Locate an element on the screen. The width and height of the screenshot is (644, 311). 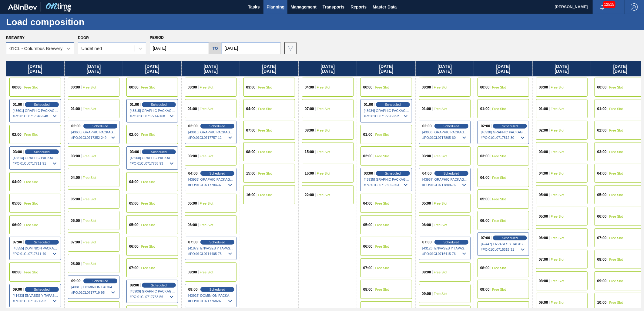
span: [43933] GRAPHIC PACKAGING INTERNATIONA - 0008221069 is located at coordinates (211, 180).